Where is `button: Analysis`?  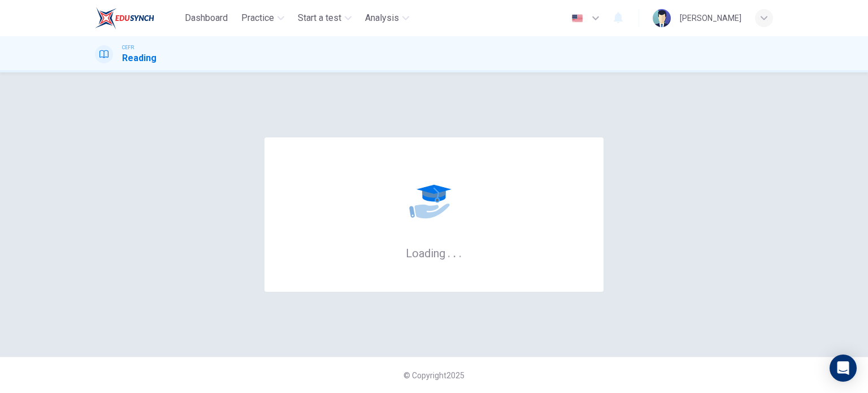
button: Analysis is located at coordinates (387, 18).